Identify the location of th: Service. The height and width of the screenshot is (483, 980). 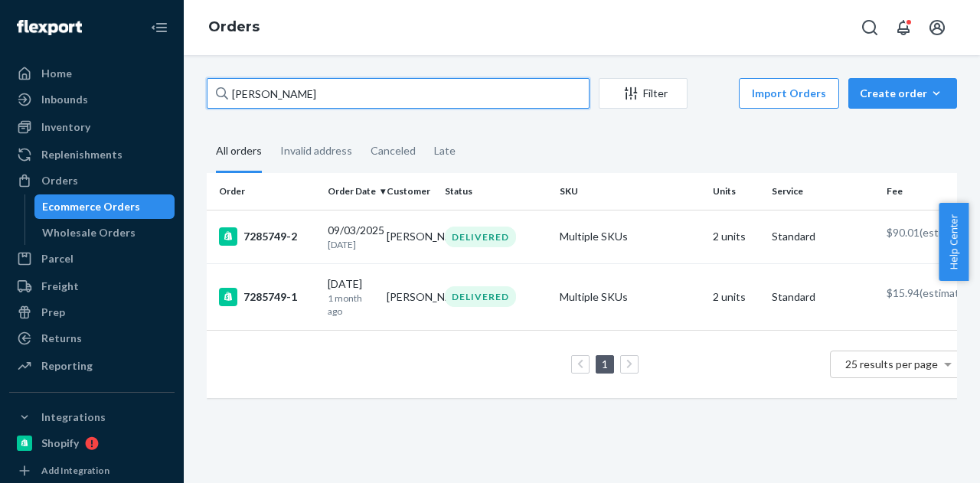
(824, 192).